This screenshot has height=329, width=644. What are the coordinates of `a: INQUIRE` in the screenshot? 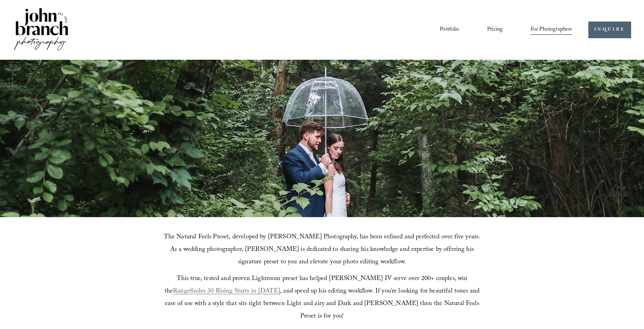 It's located at (610, 30).